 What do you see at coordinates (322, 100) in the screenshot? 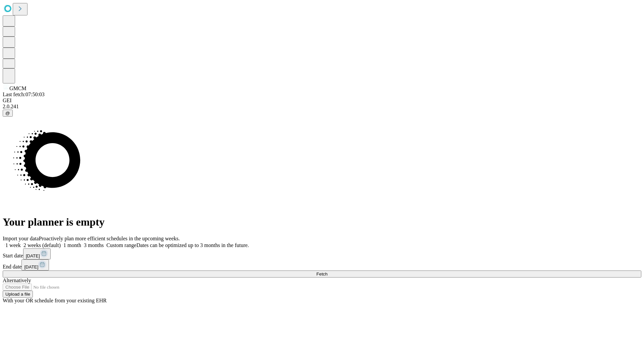
I see `div: GEI` at bounding box center [322, 100].